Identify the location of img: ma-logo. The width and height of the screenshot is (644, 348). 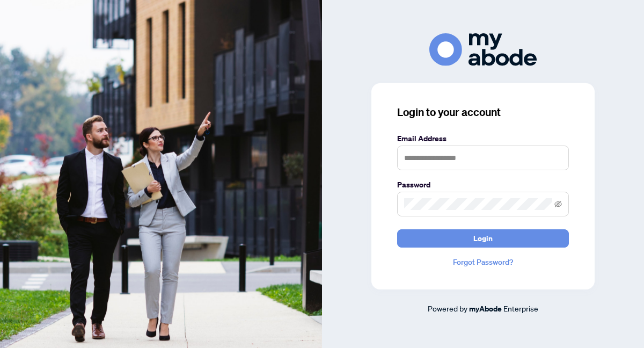
(484, 50).